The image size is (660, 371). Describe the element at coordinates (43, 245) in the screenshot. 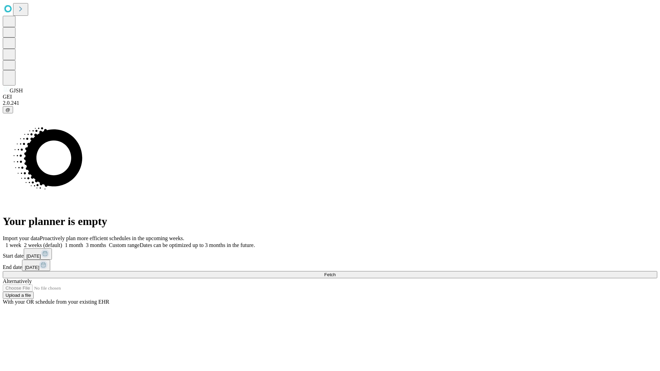

I see `span: 2 weeks (default)` at that location.